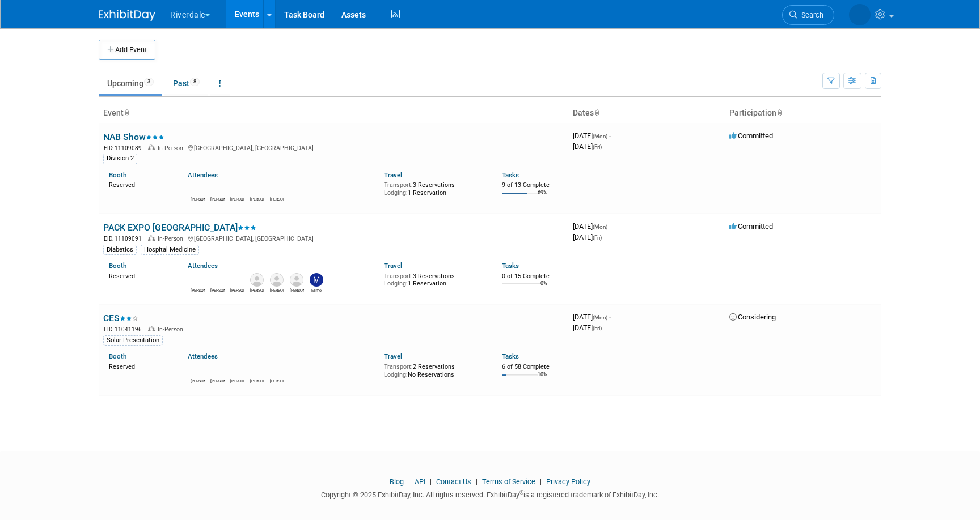  Describe the element at coordinates (317, 280) in the screenshot. I see `img: Mimo Misom` at that location.